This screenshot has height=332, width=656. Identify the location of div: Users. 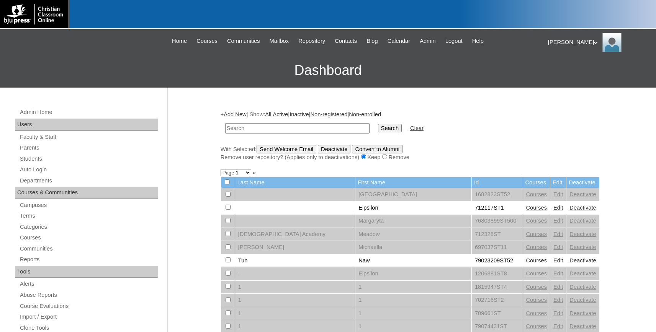
(87, 125).